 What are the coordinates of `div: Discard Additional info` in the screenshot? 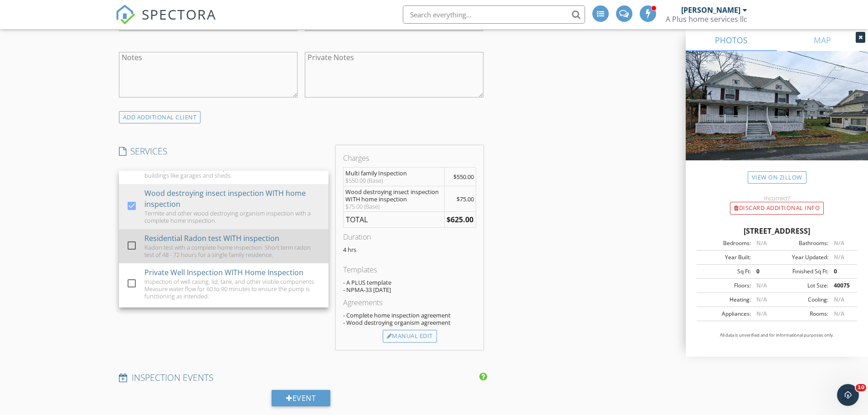 It's located at (777, 208).